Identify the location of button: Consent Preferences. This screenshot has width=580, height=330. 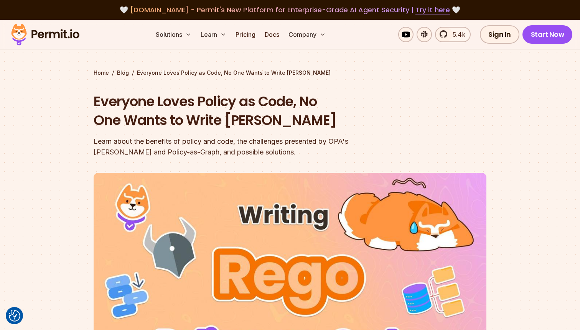
(15, 316).